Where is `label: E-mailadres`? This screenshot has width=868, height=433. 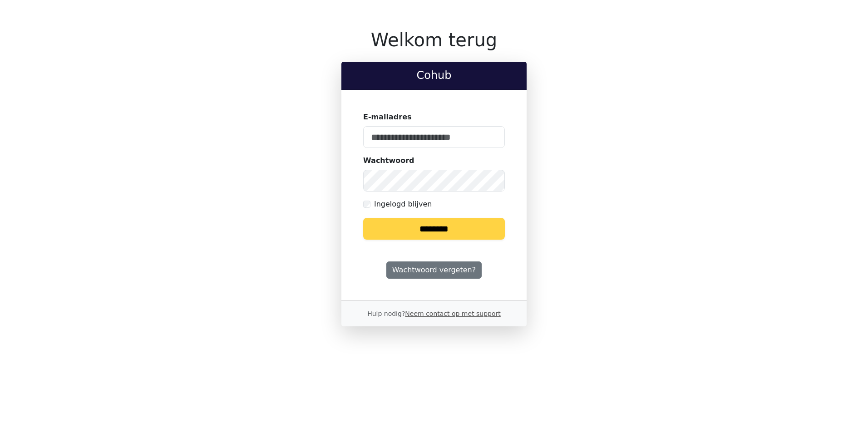 label: E-mailadres is located at coordinates (388, 117).